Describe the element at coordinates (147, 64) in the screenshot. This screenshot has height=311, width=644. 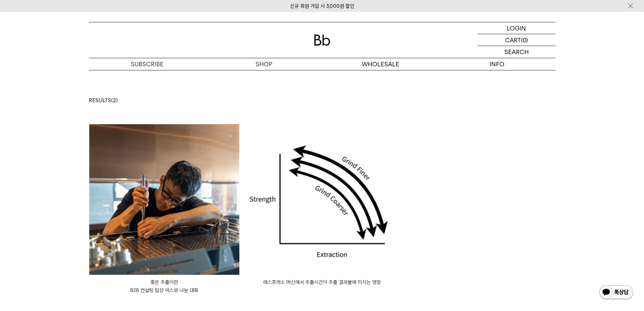
I see `a: SUBSCRIBE` at that location.